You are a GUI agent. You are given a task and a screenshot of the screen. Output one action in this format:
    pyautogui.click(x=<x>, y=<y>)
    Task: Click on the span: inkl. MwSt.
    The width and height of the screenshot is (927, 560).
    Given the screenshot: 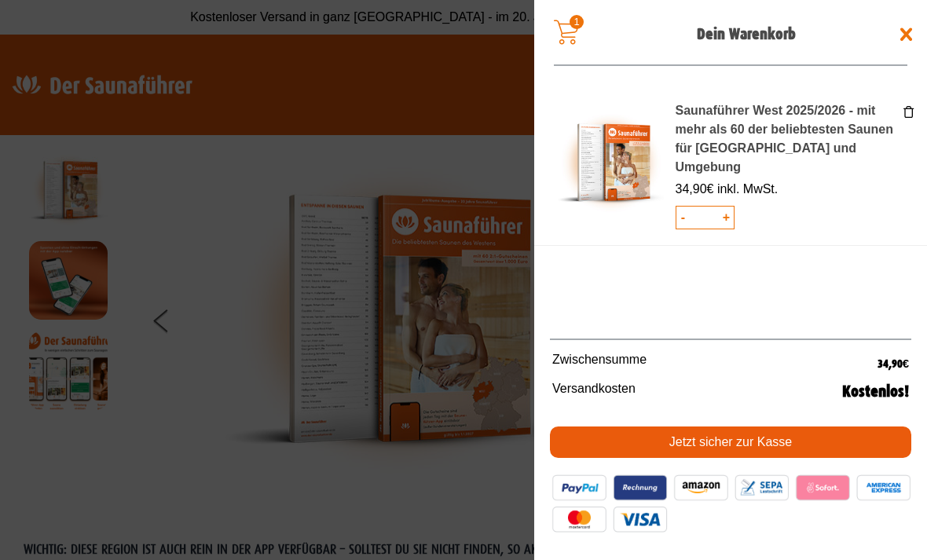 What is the action you would take?
    pyautogui.click(x=747, y=188)
    